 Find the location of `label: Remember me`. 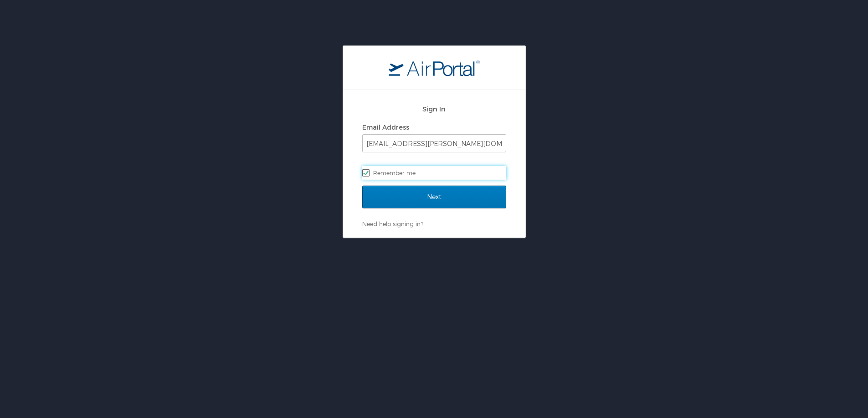

label: Remember me is located at coordinates (434, 172).